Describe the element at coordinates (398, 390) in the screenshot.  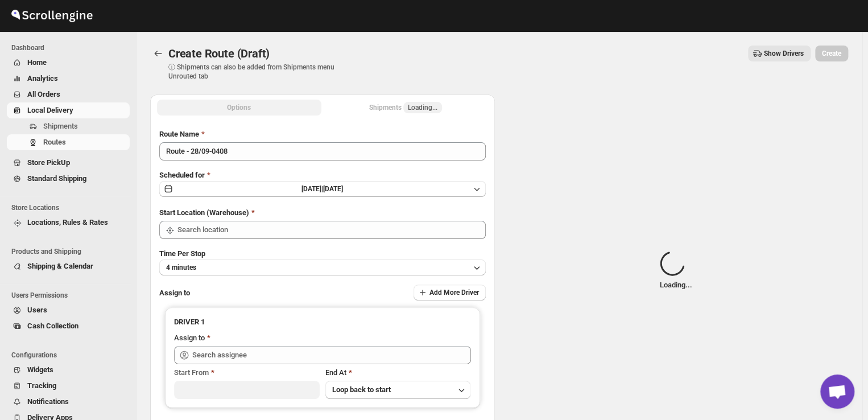
I see `button: Loop back to start` at that location.